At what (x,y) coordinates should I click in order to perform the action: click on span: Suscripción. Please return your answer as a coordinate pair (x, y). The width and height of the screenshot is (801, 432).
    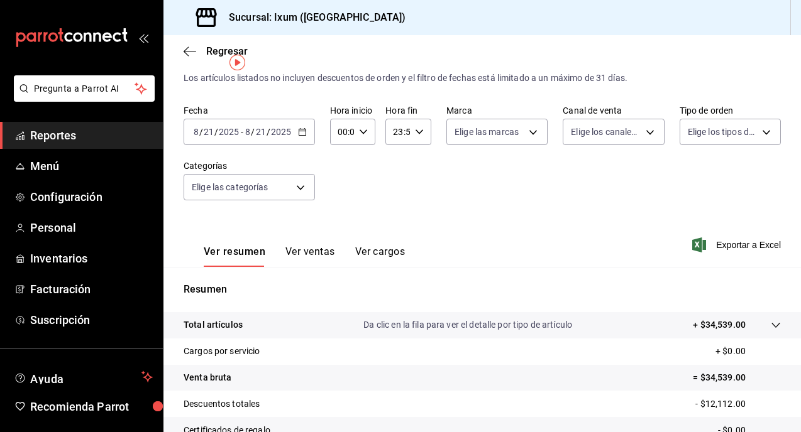
    Looking at the image, I should click on (91, 320).